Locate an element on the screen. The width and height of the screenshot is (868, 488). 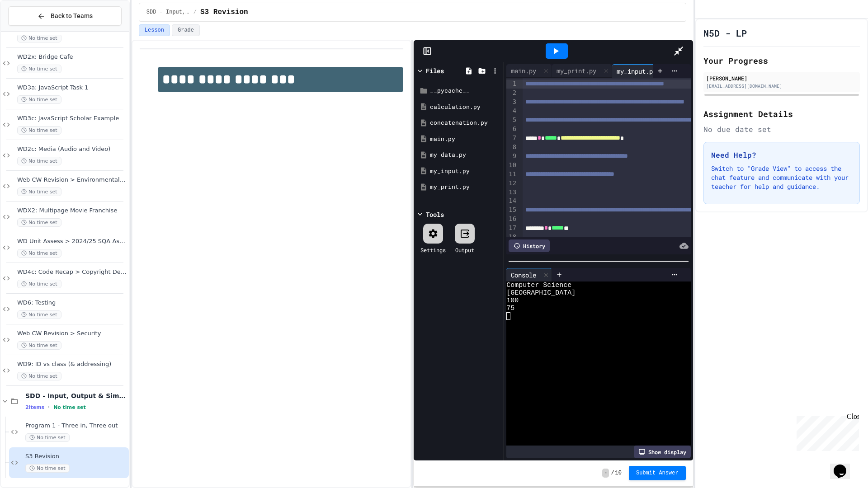
div: 2 is located at coordinates (512, 93).